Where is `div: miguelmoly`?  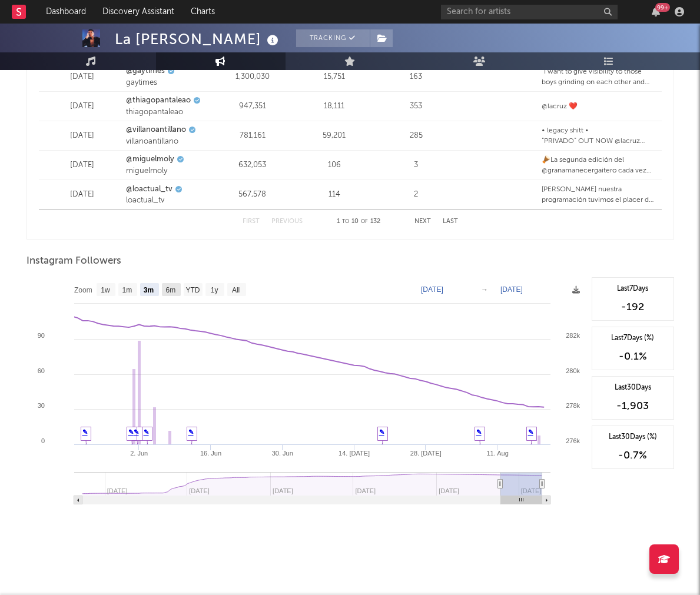 div: miguelmoly is located at coordinates (167, 171).